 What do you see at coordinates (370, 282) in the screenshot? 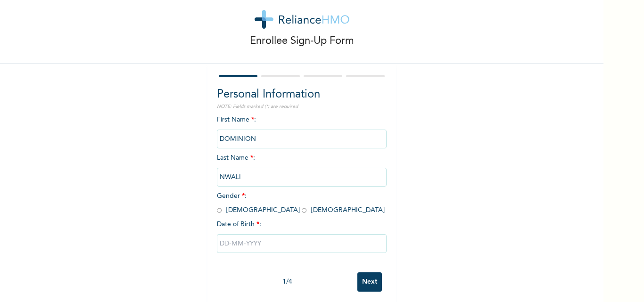
I see `input: Next` at bounding box center [370, 282].